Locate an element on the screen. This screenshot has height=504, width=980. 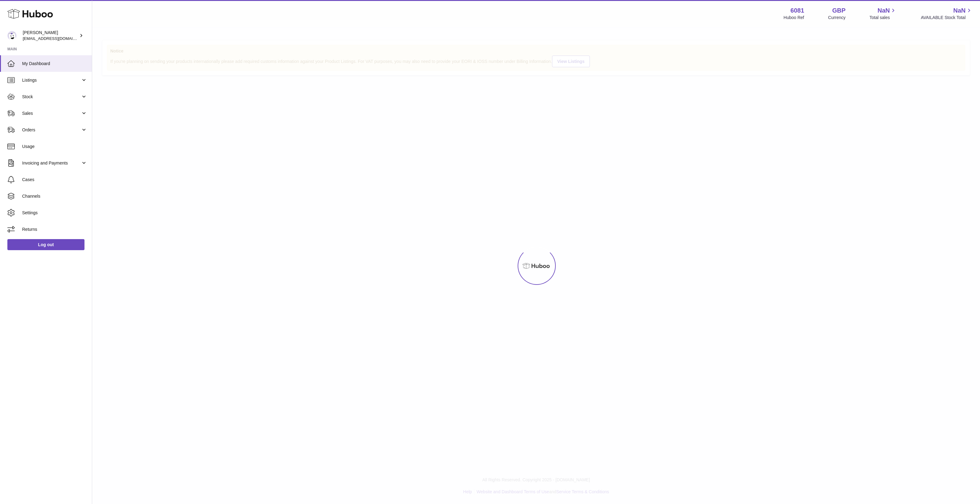
a: NaN Total sales is located at coordinates (883, 13).